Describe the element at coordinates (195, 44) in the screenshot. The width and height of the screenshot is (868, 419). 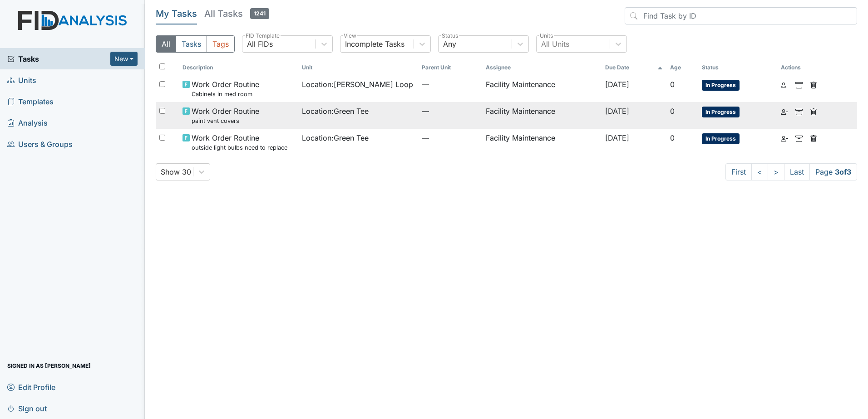
I see `div: Type filter` at that location.